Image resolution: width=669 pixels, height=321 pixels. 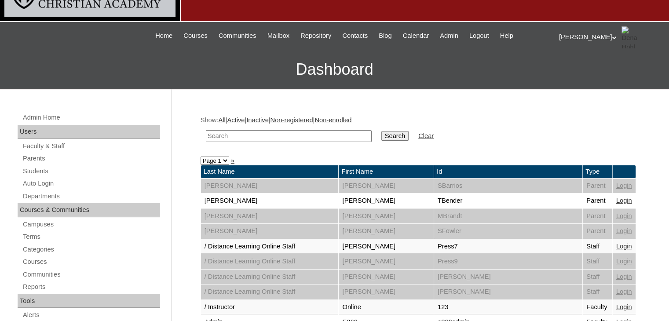 What do you see at coordinates (633, 37) in the screenshot?
I see `img: Dena Hohl` at bounding box center [633, 37].